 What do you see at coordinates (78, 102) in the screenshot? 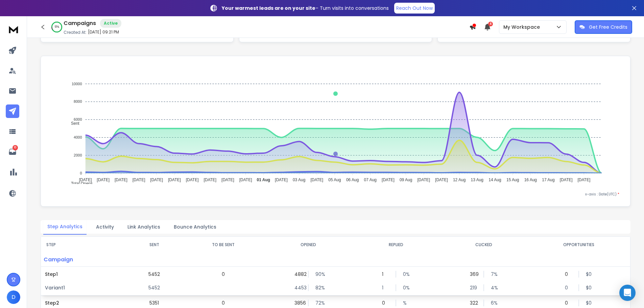
I see `tspan: 8000` at bounding box center [78, 102].